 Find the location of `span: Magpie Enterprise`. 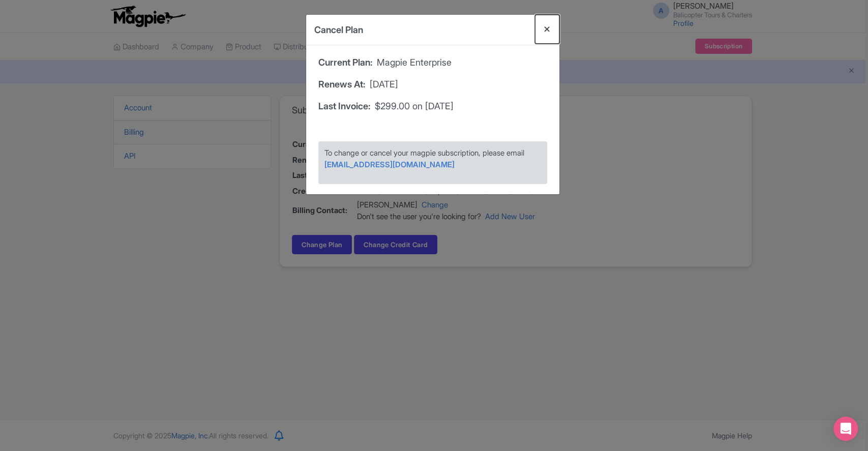

span: Magpie Enterprise is located at coordinates (414, 62).